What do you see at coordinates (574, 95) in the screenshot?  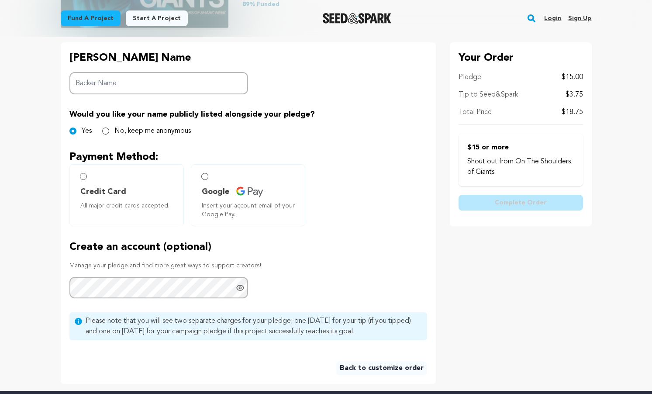 I see `p: $3.75` at bounding box center [574, 95].